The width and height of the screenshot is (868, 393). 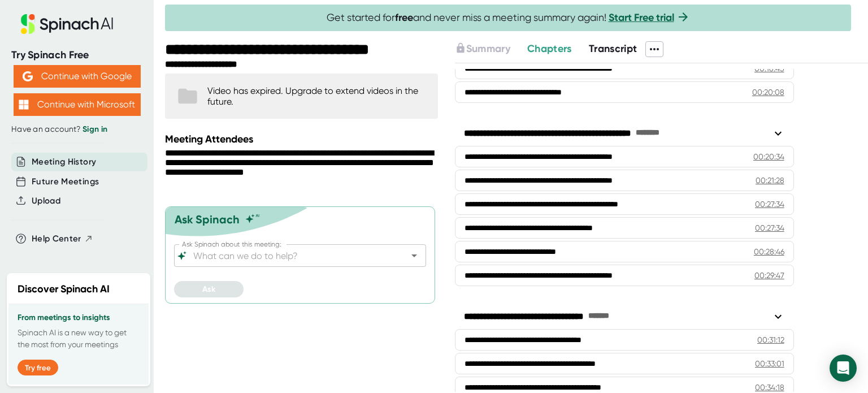 What do you see at coordinates (641, 17) in the screenshot?
I see `a: Start Free trial` at bounding box center [641, 17].